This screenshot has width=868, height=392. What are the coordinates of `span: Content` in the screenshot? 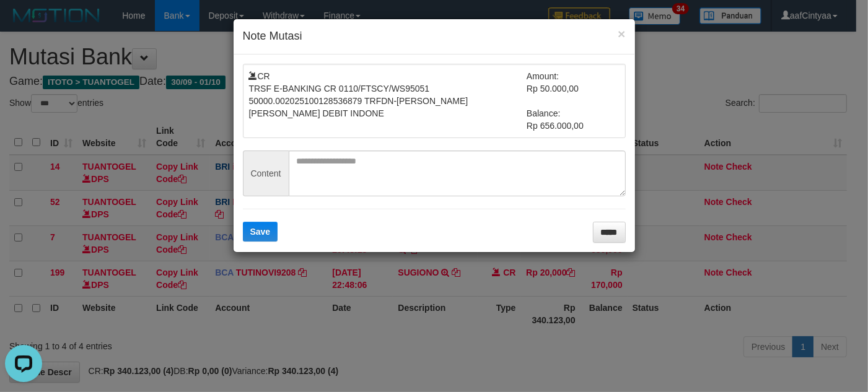 It's located at (266, 173).